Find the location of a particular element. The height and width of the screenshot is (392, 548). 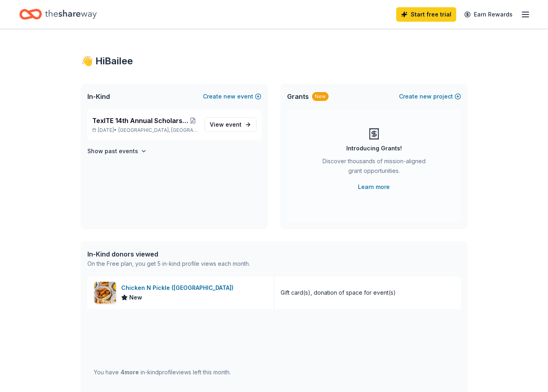

div: Gift card(s), donation of space for event(s) is located at coordinates (338, 293).